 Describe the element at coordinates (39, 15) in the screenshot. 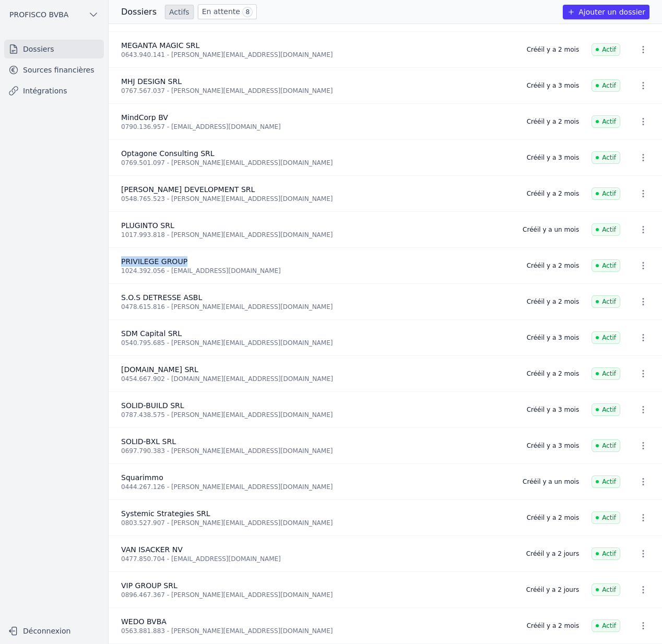

I see `span: PROFISCO BVBA` at that location.